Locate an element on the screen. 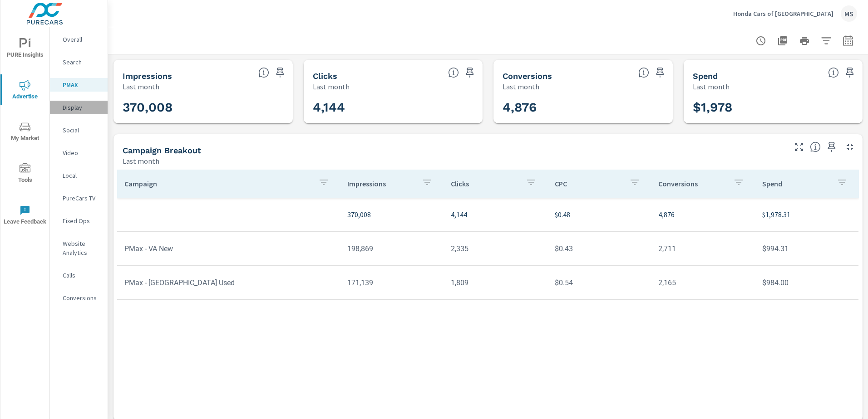  p: Overall is located at coordinates (81, 40).